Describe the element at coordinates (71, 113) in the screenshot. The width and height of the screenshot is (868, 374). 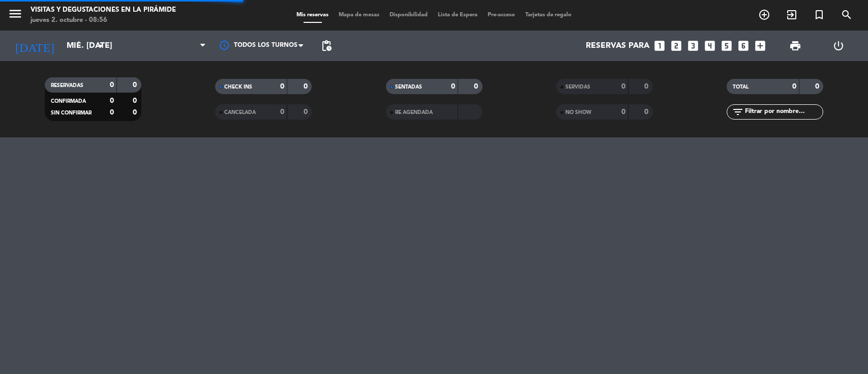
I see `span: SIN CONFIRMAR` at that location.